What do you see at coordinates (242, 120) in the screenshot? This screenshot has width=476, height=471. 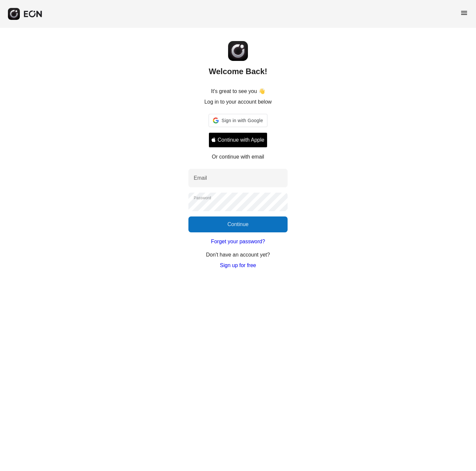 I see `span: Sign in with Google` at bounding box center [242, 120].